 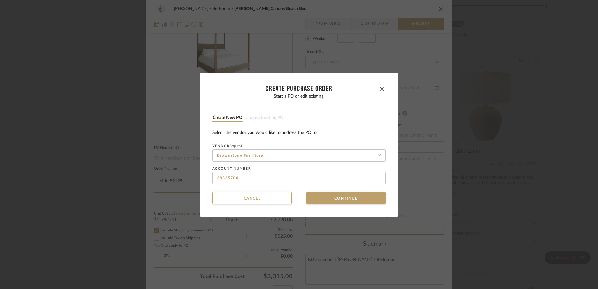 What do you see at coordinates (299, 156) in the screenshot?
I see `input: Type vendor name` at bounding box center [299, 156].